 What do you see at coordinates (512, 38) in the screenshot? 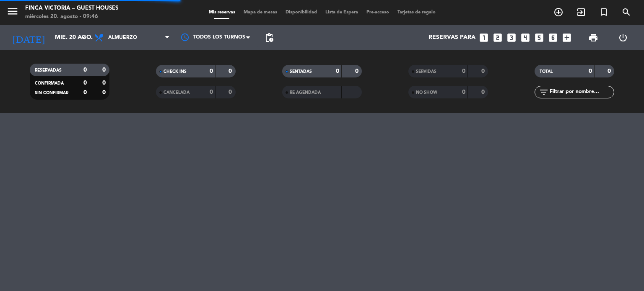
I see `i: looks_3` at bounding box center [512, 38].